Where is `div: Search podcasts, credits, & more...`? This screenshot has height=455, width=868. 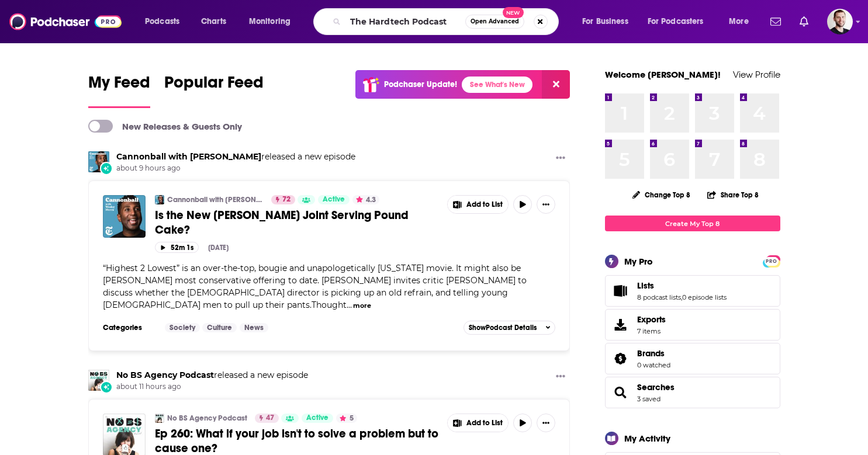
div: Search podcasts, credits, & more... is located at coordinates (447, 21).